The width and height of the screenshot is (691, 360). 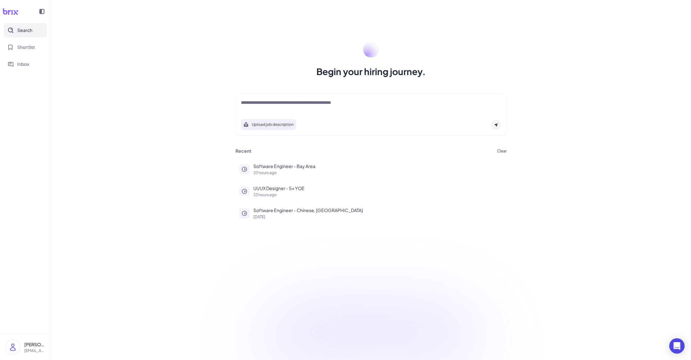 What do you see at coordinates (502, 151) in the screenshot?
I see `button: Clear` at bounding box center [502, 151].